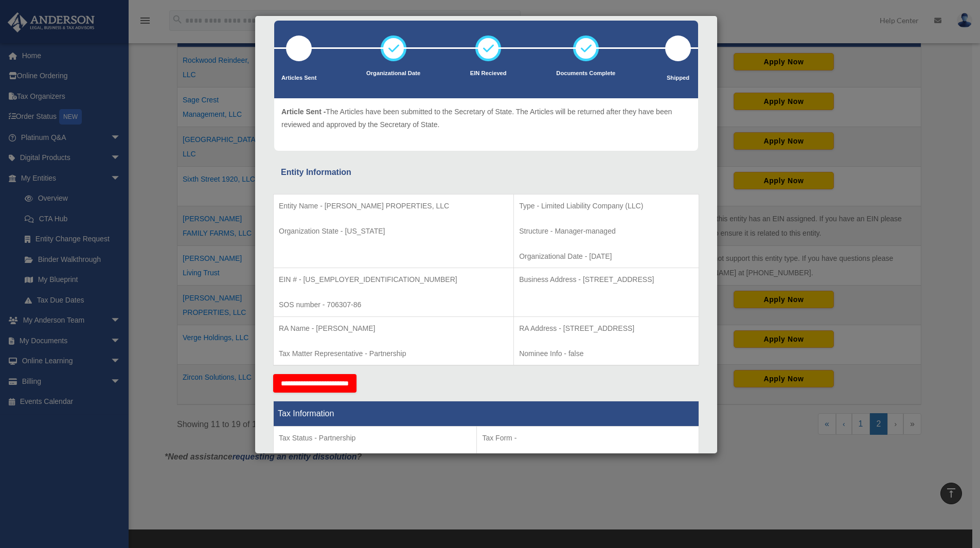  Describe the element at coordinates (486, 117) in the screenshot. I see `p: The Articles have been submitted to the Secretary of State. The Articles will be returned after t...` at that location.